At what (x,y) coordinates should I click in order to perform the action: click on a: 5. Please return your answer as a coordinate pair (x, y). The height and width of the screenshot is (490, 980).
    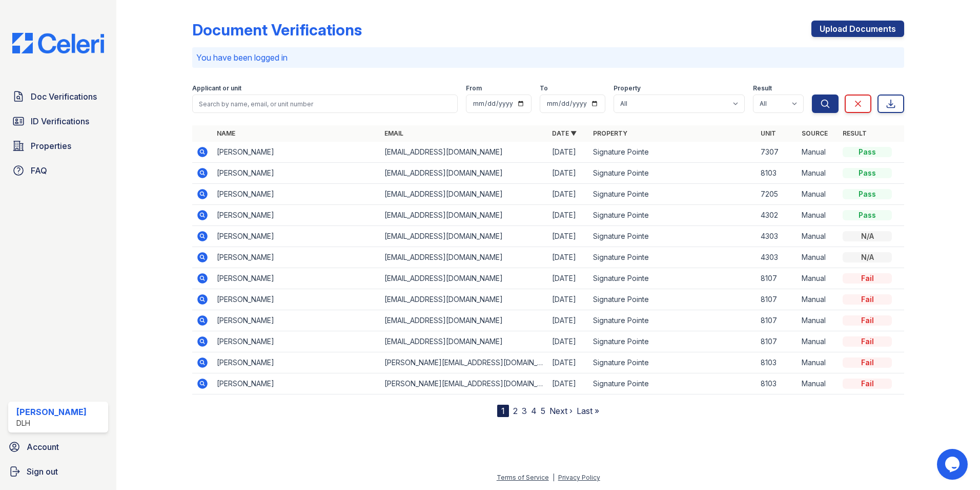
    Looking at the image, I should click on (543, 411).